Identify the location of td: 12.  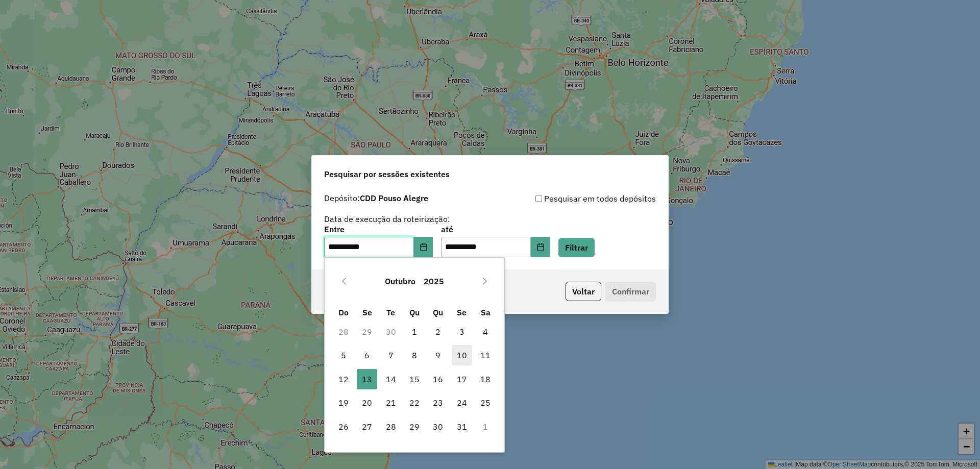
(344, 379).